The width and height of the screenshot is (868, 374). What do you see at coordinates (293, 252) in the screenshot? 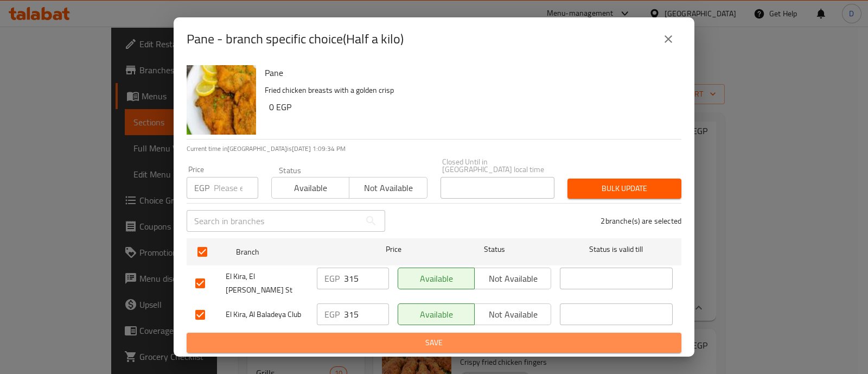
I see `span: Branch` at bounding box center [293, 252].